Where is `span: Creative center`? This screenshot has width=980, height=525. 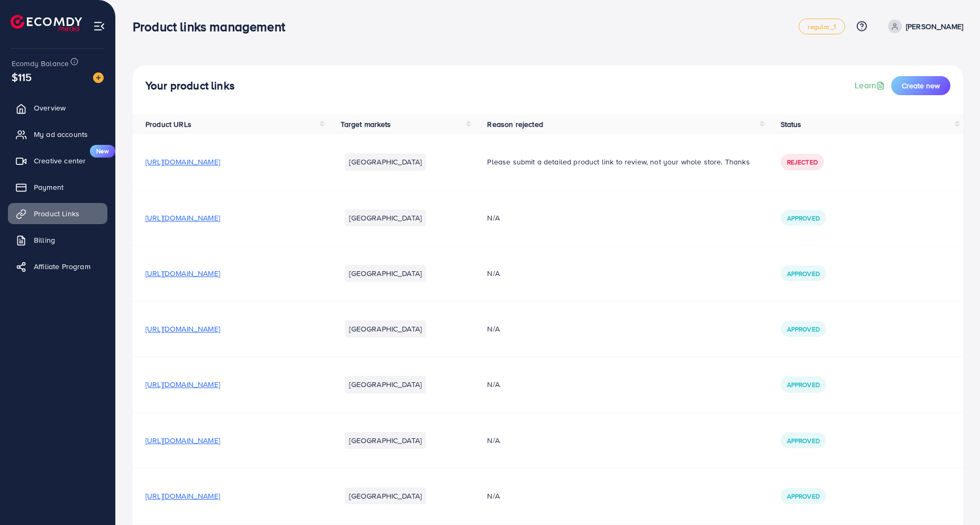
span: Creative center is located at coordinates (59, 161).